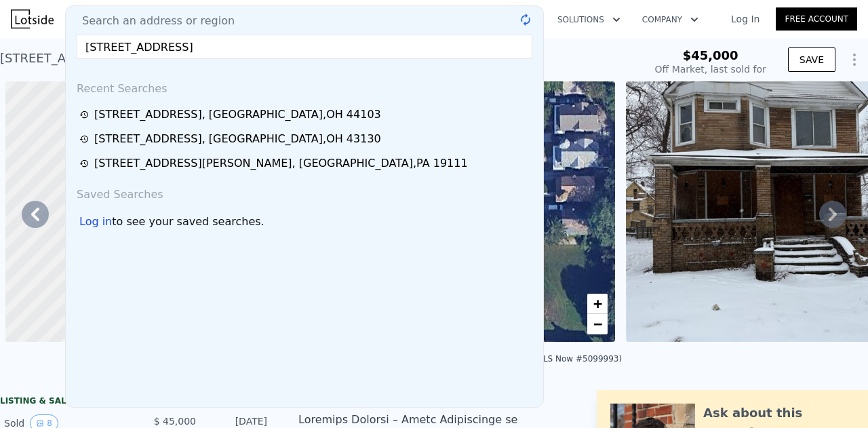 The height and width of the screenshot is (428, 868). I want to click on a: Zoom in, so click(597, 304).